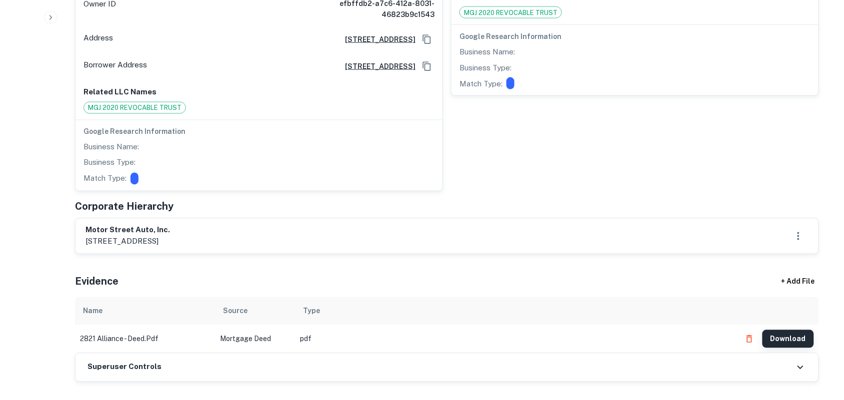 This screenshot has width=844, height=400. Describe the element at coordinates (447, 325) in the screenshot. I see `div: scrollable content` at that location.